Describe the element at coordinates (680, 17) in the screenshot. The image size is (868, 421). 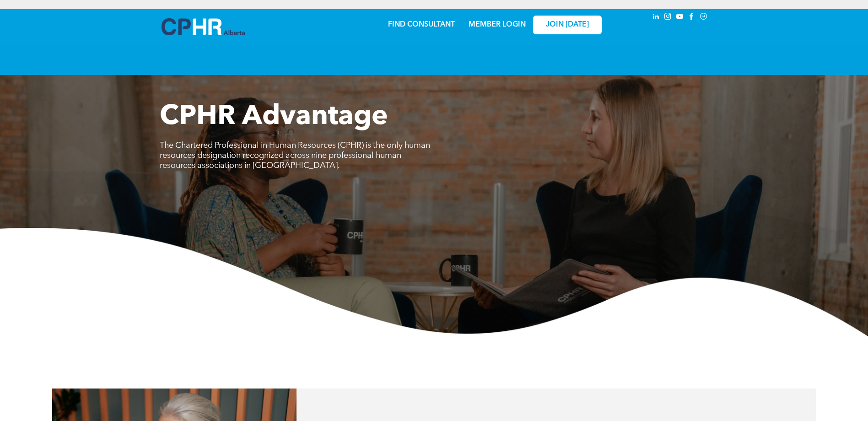
I see `a: youtube` at that location.